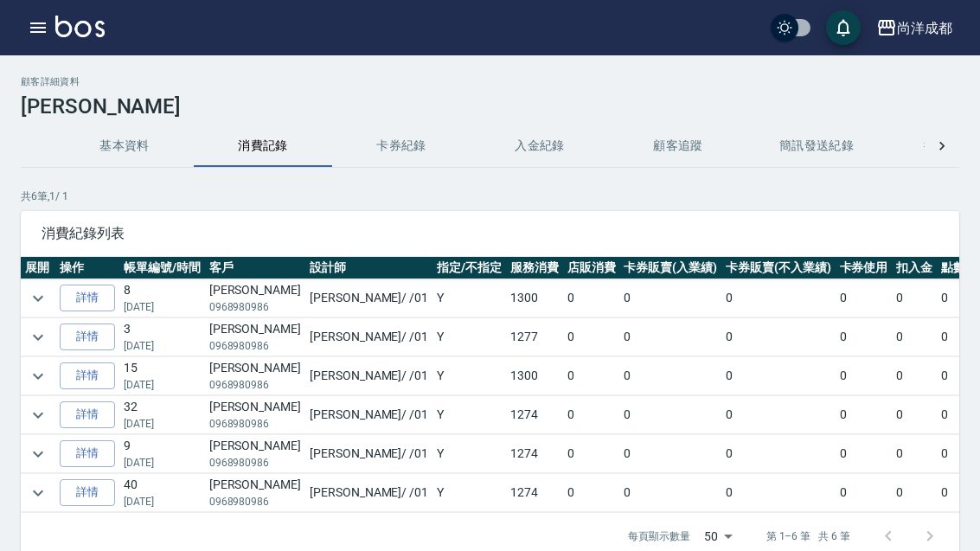 This screenshot has width=980, height=551. What do you see at coordinates (161, 376) in the screenshot?
I see `td: 15` at bounding box center [161, 376].